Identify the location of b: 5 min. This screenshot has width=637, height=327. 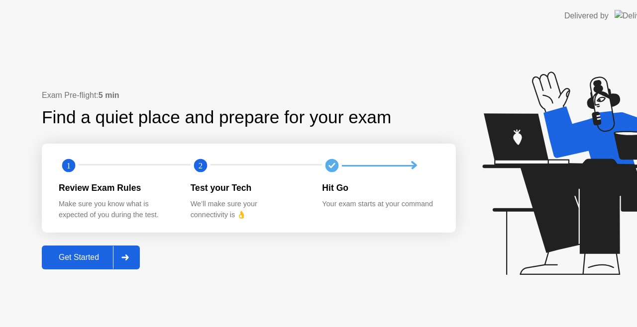
(109, 95).